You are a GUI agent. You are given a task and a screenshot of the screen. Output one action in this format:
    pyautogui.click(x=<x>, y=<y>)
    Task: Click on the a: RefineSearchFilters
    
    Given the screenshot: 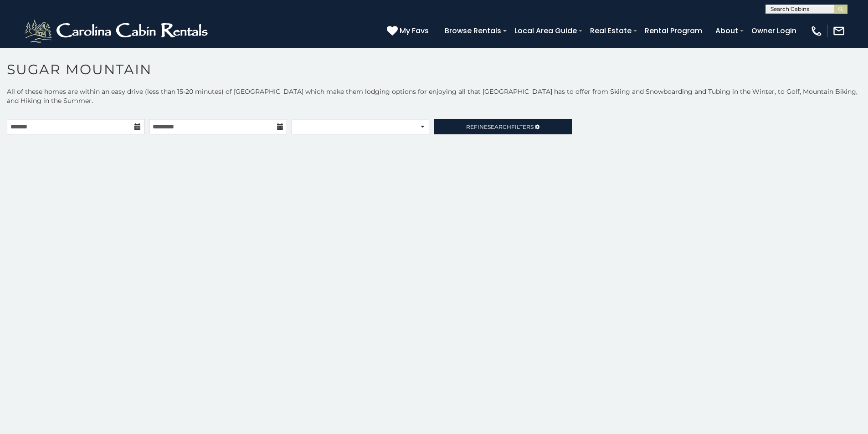 What is the action you would take?
    pyautogui.click(x=503, y=127)
    